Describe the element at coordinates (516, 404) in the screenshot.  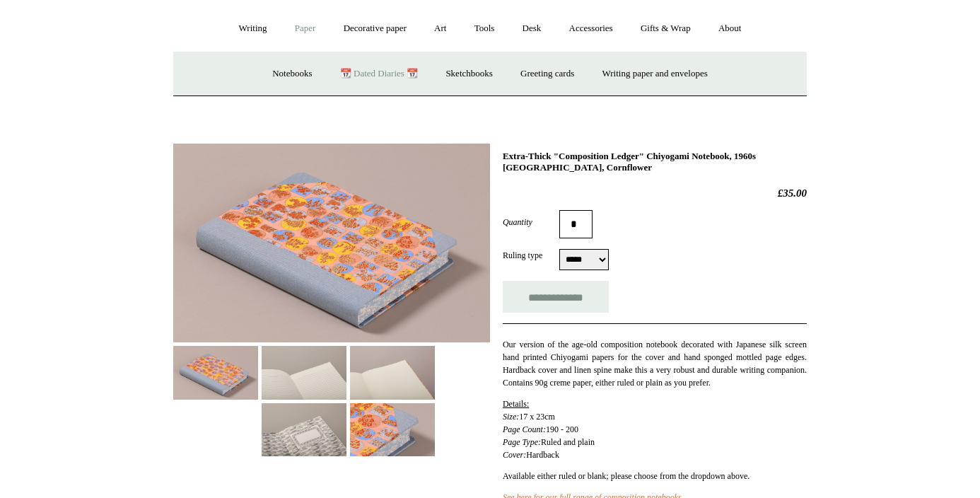
I see `span: Details:` at that location.